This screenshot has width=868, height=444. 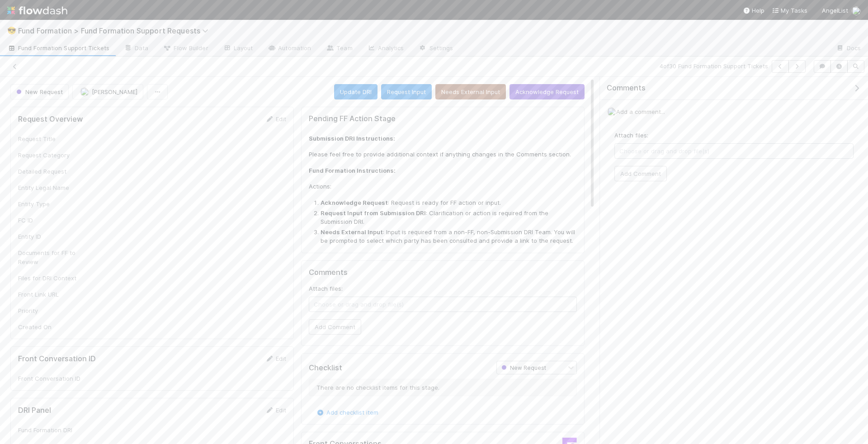 I want to click on a: Layout, so click(x=238, y=49).